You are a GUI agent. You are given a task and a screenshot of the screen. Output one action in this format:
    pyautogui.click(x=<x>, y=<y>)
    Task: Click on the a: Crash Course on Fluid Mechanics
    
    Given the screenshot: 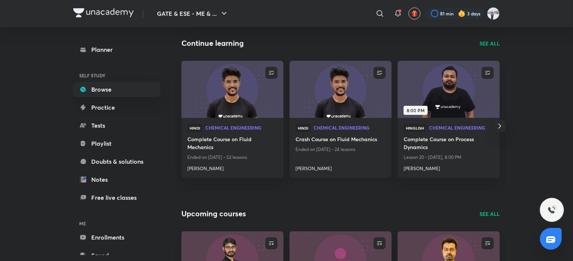 What is the action you would take?
    pyautogui.click(x=341, y=140)
    